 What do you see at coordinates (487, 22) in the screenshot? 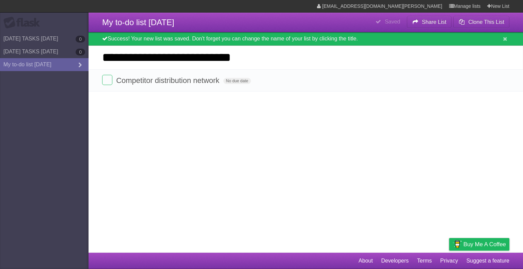
I see `b: Clone This List` at bounding box center [487, 22].